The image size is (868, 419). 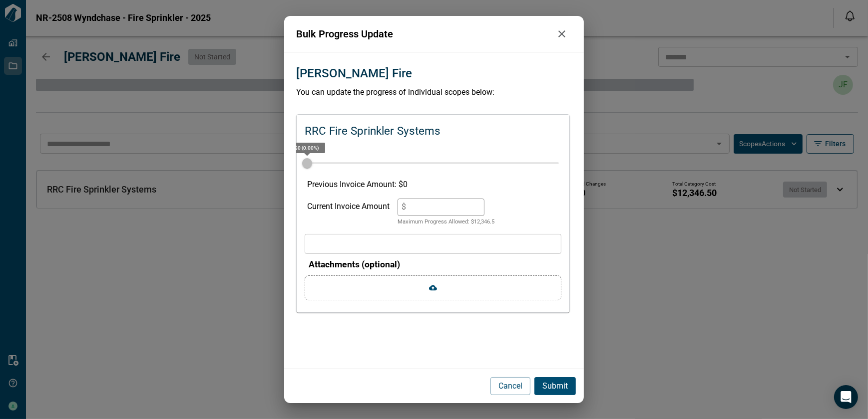 What do you see at coordinates (555, 386) in the screenshot?
I see `p: Submit` at bounding box center [555, 386].